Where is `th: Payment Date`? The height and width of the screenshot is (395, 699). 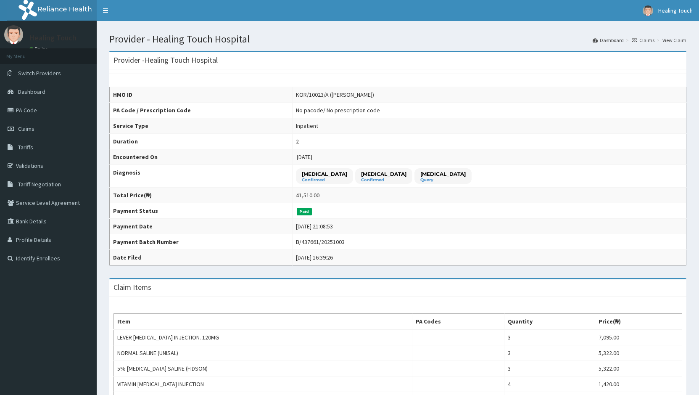 th: Payment Date is located at coordinates (201, 226).